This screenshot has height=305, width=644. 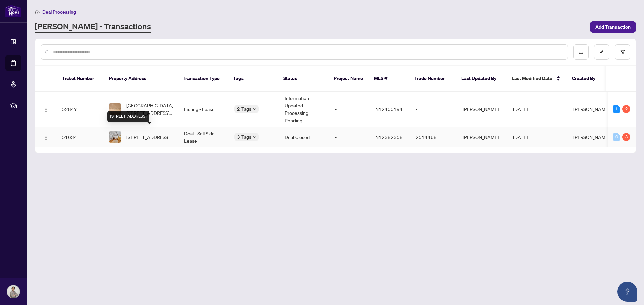 I want to click on th: Tags, so click(x=253, y=79).